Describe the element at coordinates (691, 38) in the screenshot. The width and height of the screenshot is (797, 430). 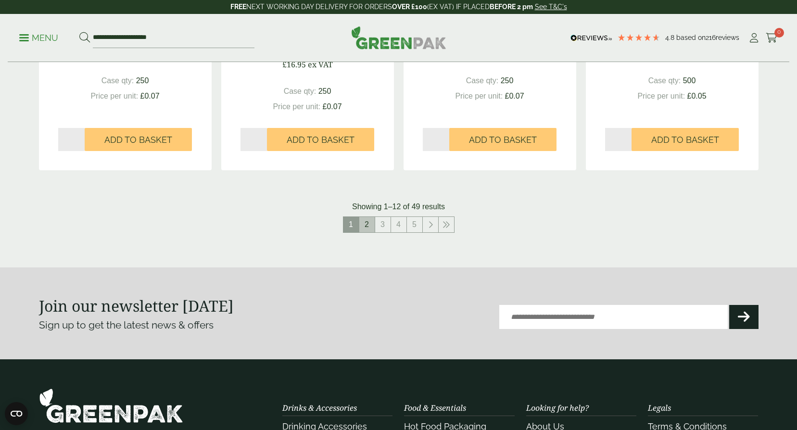
I see `span: Based on` at that location.